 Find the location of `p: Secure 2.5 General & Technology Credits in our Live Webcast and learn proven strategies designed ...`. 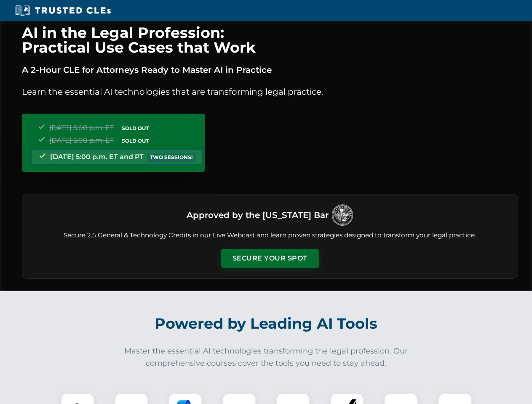

p: Secure 2.5 General & Technology Credits in our Live Webcast and learn proven strategies designed ... is located at coordinates (270, 235).